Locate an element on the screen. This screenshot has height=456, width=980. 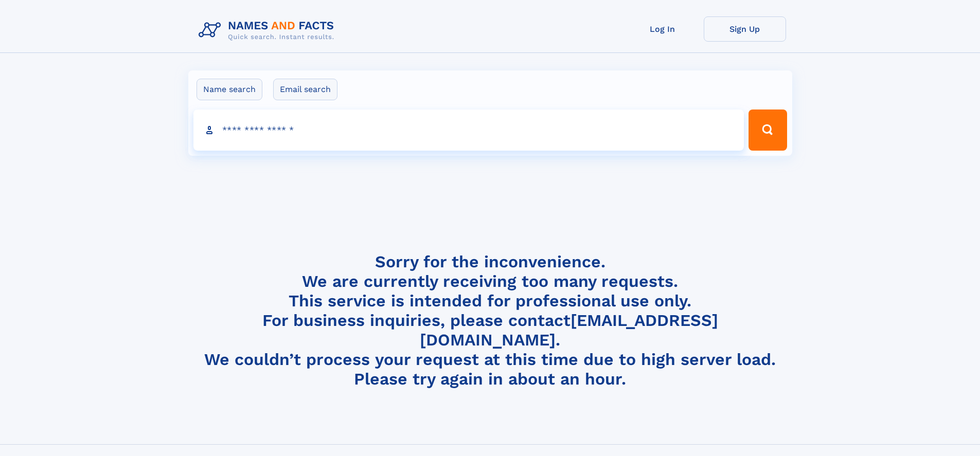
a: Log In is located at coordinates (663, 29).